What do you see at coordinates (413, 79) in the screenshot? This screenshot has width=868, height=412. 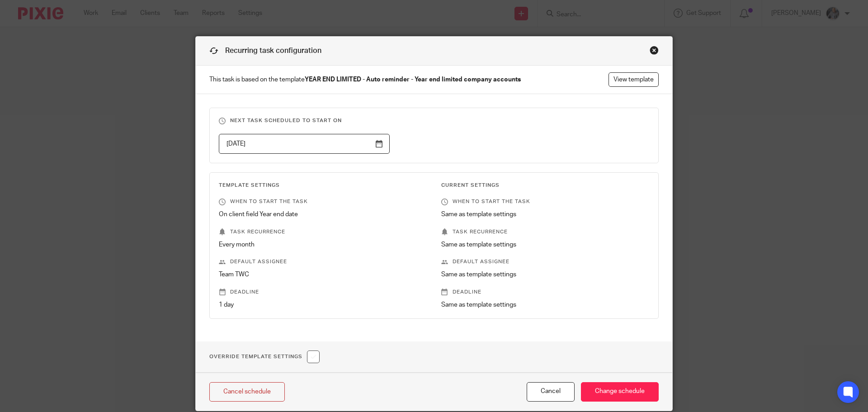 I see `strong: YEAR END LIMITED - Auto reminder - Year end limited company accounts` at bounding box center [413, 79].